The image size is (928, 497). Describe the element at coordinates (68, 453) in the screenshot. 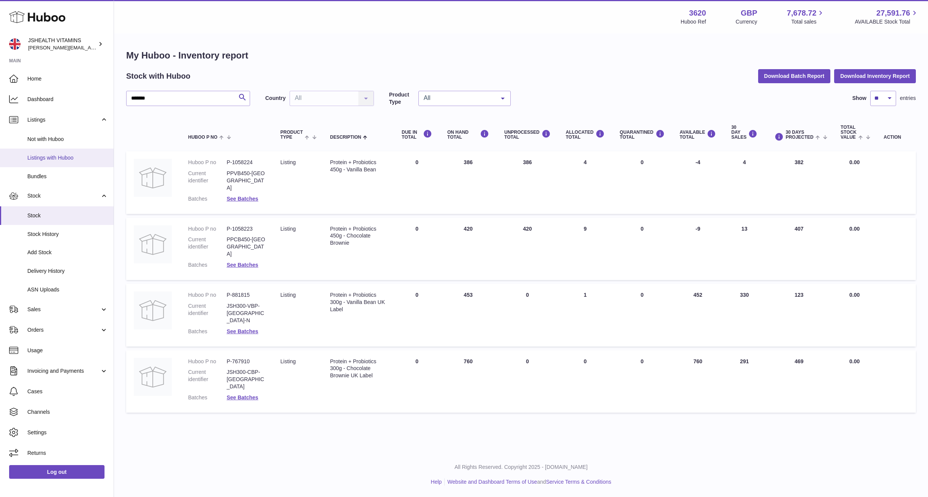

I see `span: Returns` at that location.